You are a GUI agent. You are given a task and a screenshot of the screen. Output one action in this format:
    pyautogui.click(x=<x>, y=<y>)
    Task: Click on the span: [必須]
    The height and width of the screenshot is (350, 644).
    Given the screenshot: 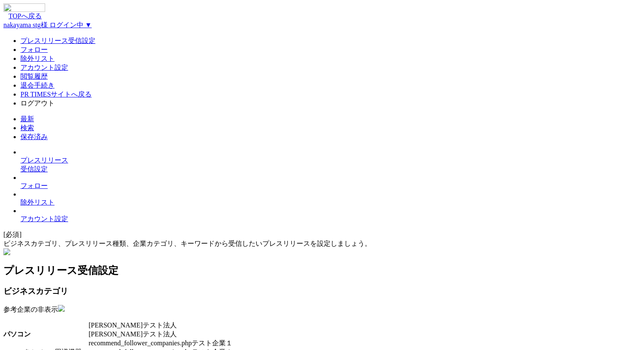 What is the action you would take?
    pyautogui.click(x=12, y=235)
    